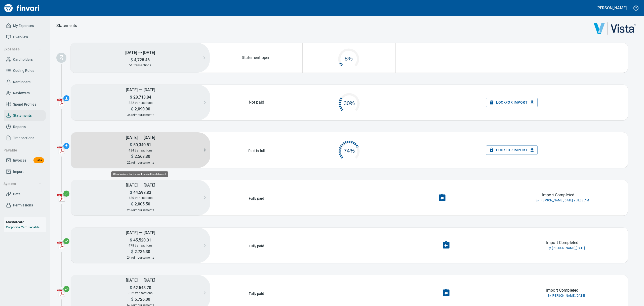 The width and height of the screenshot is (644, 306). I want to click on a: Corporate Card Benefits, so click(22, 227).